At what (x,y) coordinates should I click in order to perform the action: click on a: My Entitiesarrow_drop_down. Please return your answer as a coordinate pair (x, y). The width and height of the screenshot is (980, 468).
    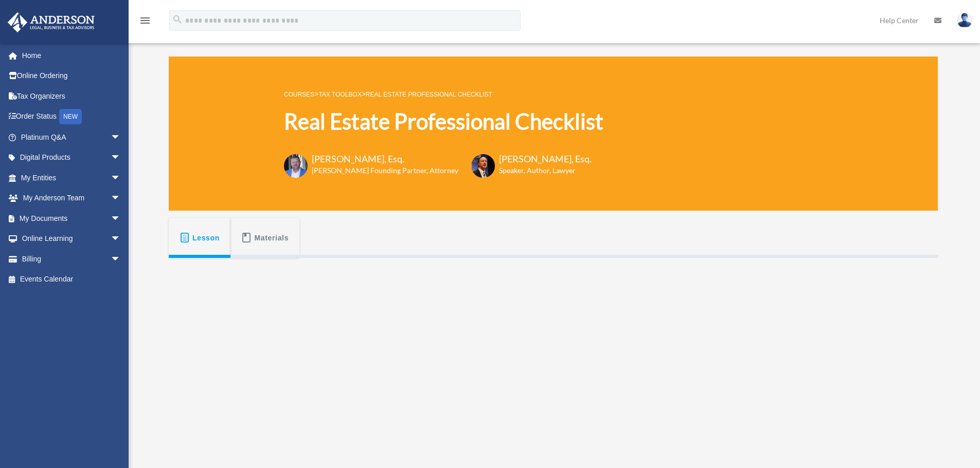
    Looking at the image, I should click on (71, 178).